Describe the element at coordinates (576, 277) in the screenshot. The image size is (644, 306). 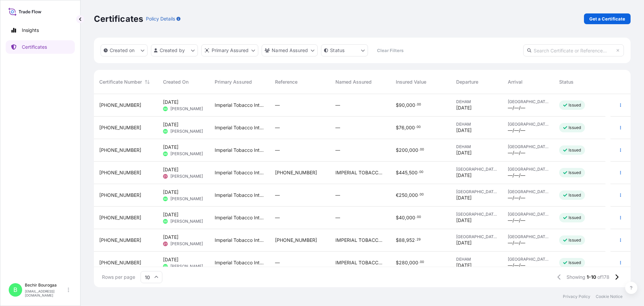
I see `span: Showing` at that location.